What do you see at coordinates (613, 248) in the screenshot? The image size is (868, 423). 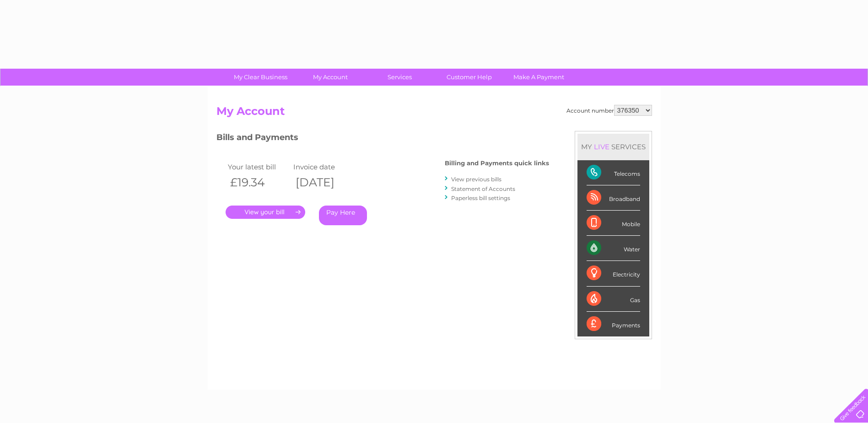 I see `div: Water` at bounding box center [613, 248].